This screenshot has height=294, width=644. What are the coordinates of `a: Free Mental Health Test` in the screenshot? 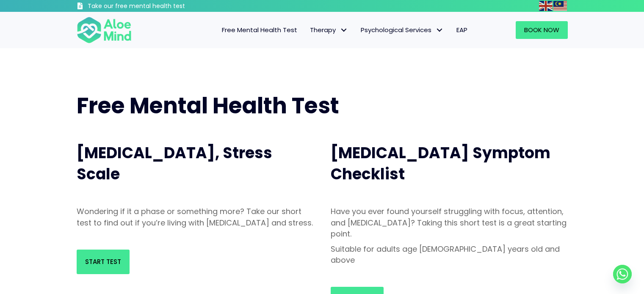 It's located at (260, 30).